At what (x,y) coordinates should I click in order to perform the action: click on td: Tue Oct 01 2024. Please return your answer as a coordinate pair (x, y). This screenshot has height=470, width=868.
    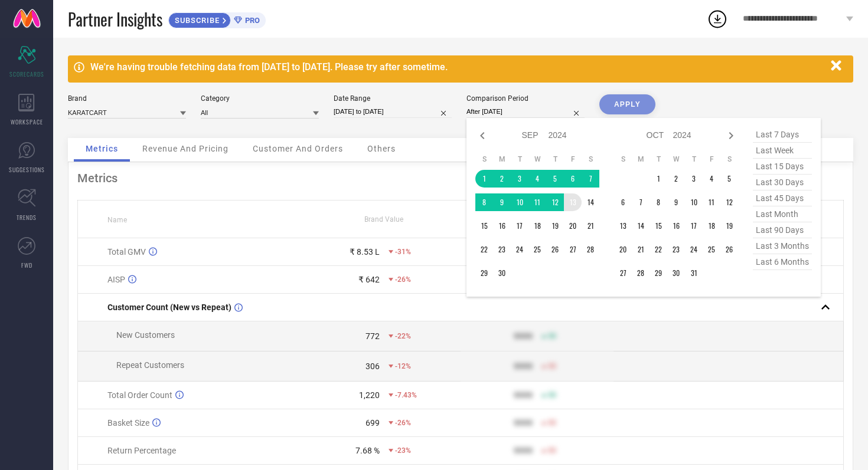
    Looking at the image, I should click on (659, 179).